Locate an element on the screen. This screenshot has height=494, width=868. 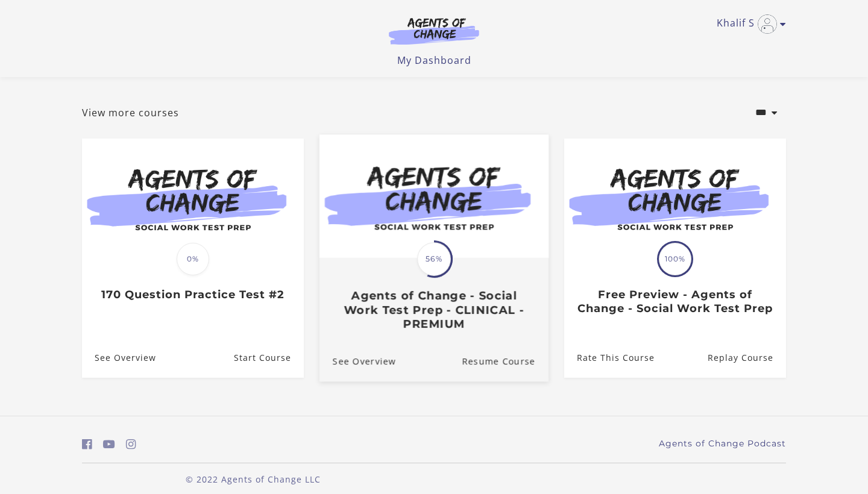
a: Agents of Change Podcast is located at coordinates (722, 443).